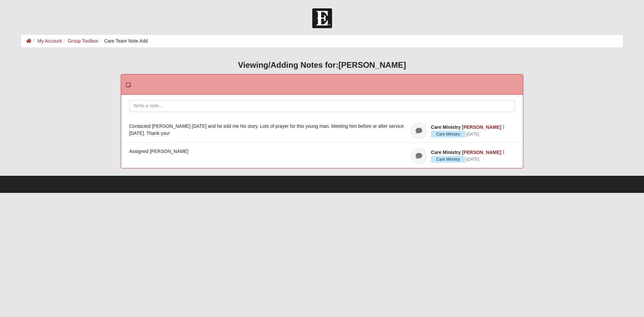  What do you see at coordinates (123, 41) in the screenshot?
I see `li: Care Team Note Add` at bounding box center [123, 41].